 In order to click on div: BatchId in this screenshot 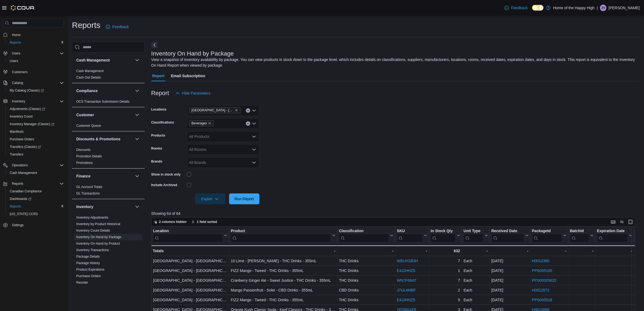, I will do `click(580, 236)`.